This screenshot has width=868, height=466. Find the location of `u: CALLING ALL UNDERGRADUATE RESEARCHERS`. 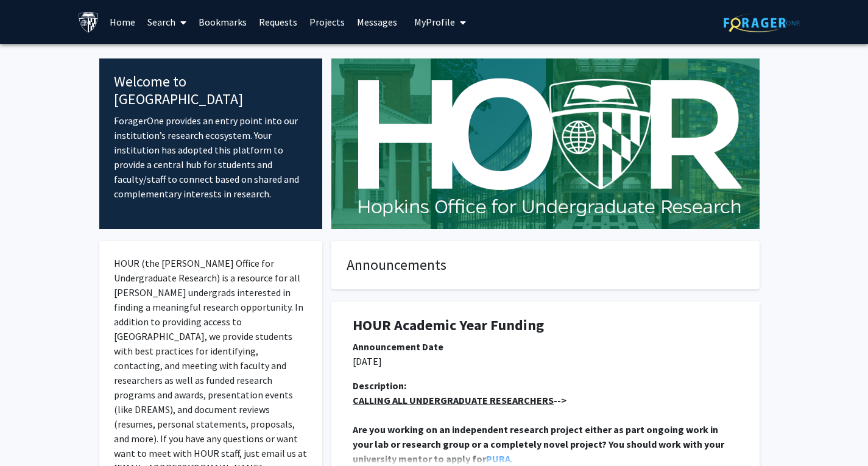

u: CALLING ALL UNDERGRADUATE RESEARCHERS is located at coordinates (453, 400).